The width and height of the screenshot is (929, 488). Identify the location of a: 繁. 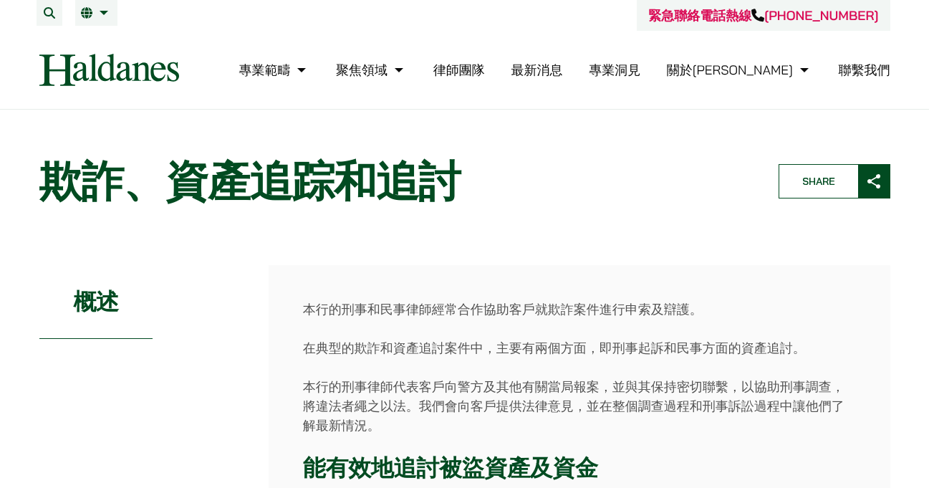
(96, 13).